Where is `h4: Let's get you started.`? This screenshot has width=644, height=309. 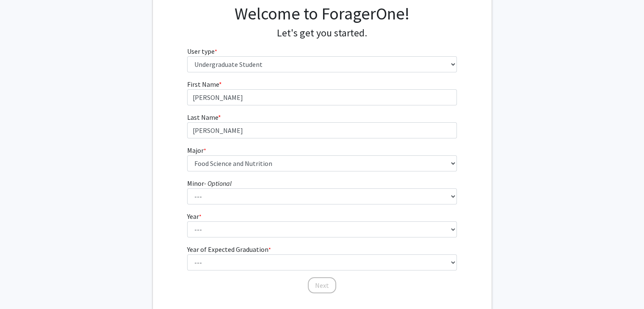
h4: Let's get you started. is located at coordinates (322, 33).